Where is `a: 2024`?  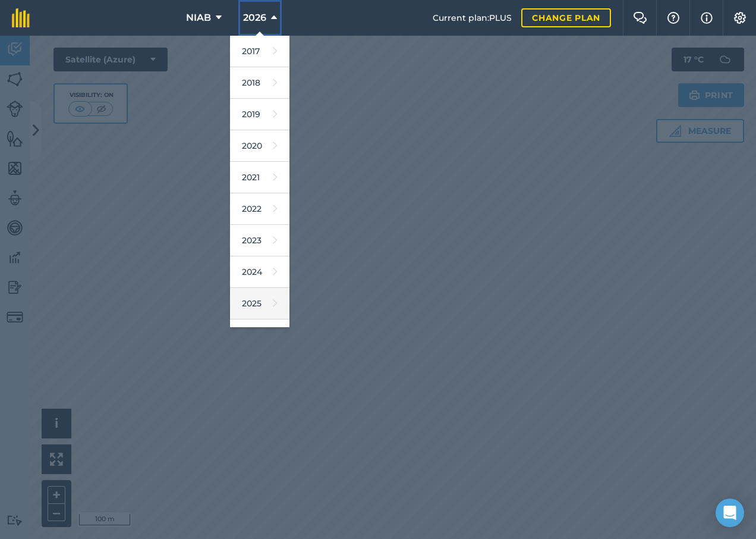 a: 2024 is located at coordinates (259, 271).